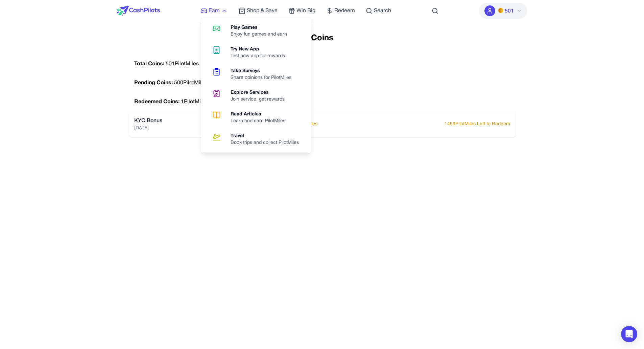  What do you see at coordinates (256, 118) in the screenshot?
I see `a: Read ArticlesLearn and earn PilotMiles` at bounding box center [256, 118].